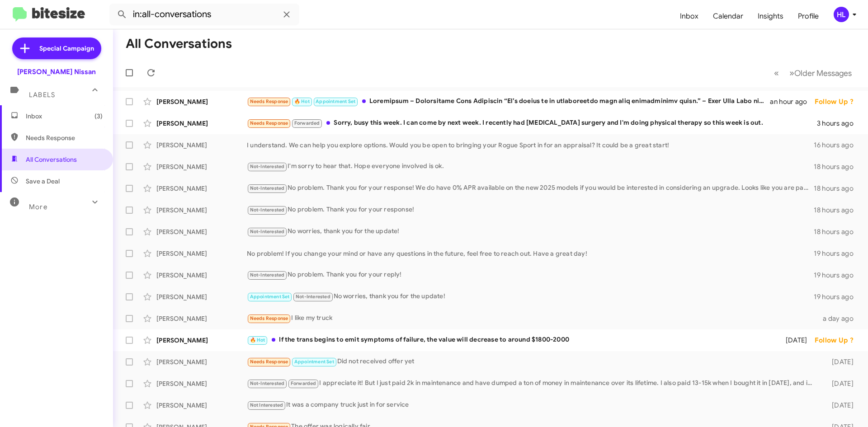 The image size is (868, 427). What do you see at coordinates (179, 44) in the screenshot?
I see `h1: All Conversations` at bounding box center [179, 44].